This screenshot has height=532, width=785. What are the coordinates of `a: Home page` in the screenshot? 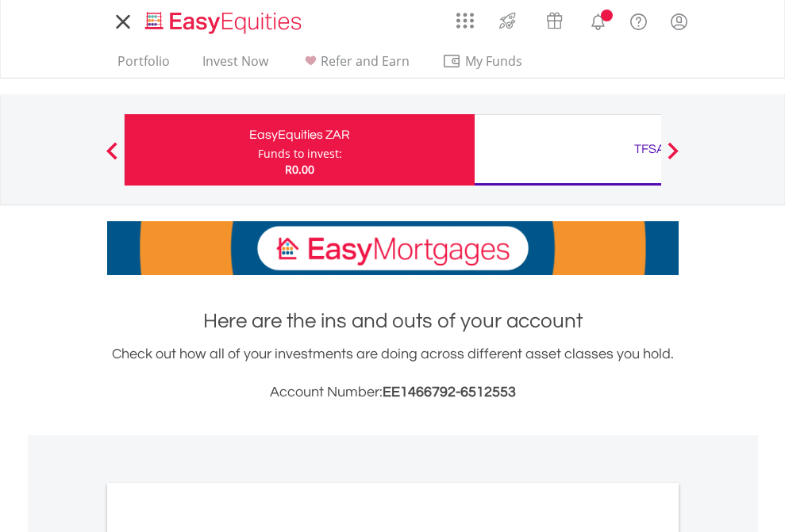 It's located at (223, 20).